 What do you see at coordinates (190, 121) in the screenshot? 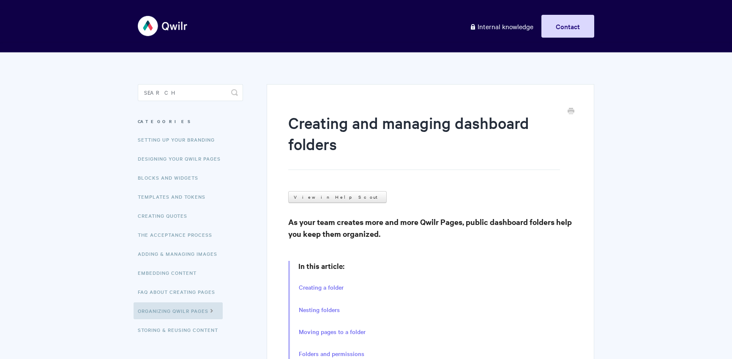
I see `h3: Categories` at bounding box center [190, 121].